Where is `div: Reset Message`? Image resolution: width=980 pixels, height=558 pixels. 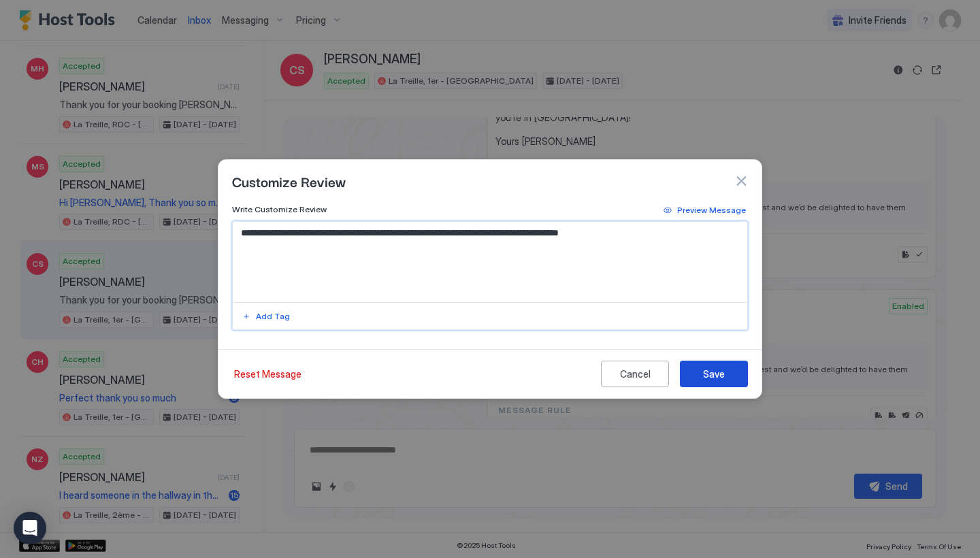
div: Reset Message is located at coordinates (267, 373).